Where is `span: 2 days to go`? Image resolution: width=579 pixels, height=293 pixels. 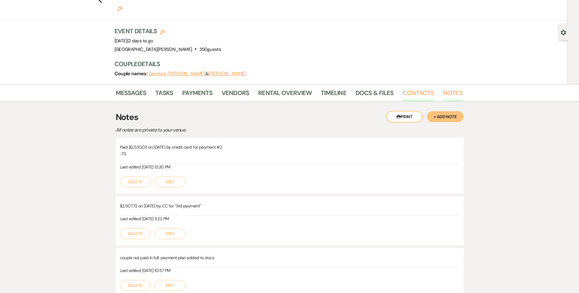
span: 2 days to go is located at coordinates (140, 41).